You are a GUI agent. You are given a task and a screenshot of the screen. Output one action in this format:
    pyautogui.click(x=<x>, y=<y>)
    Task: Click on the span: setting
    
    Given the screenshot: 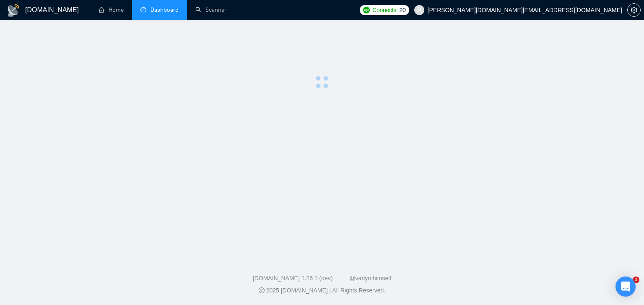 What is the action you would take?
    pyautogui.click(x=634, y=10)
    